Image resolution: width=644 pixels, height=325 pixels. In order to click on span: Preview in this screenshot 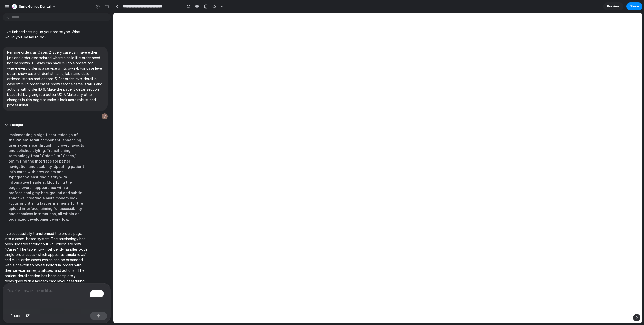, I will do `click(614, 6)`.